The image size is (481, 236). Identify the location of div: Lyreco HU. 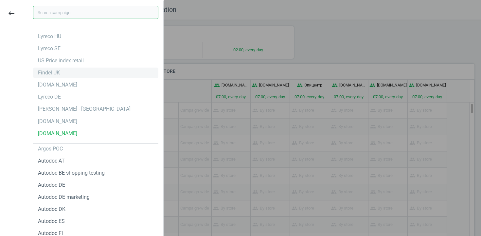
(49, 37).